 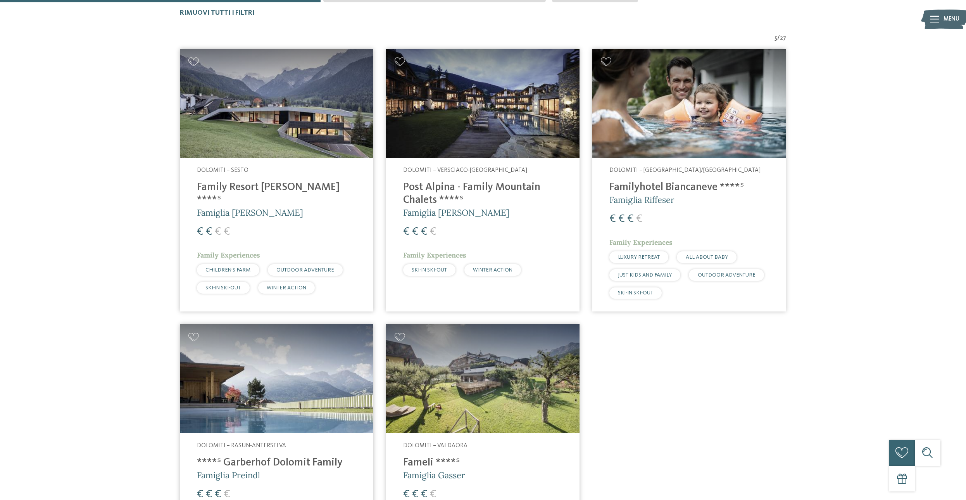 What do you see at coordinates (222, 170) in the screenshot?
I see `span: Dolomiti – Sesto` at bounding box center [222, 170].